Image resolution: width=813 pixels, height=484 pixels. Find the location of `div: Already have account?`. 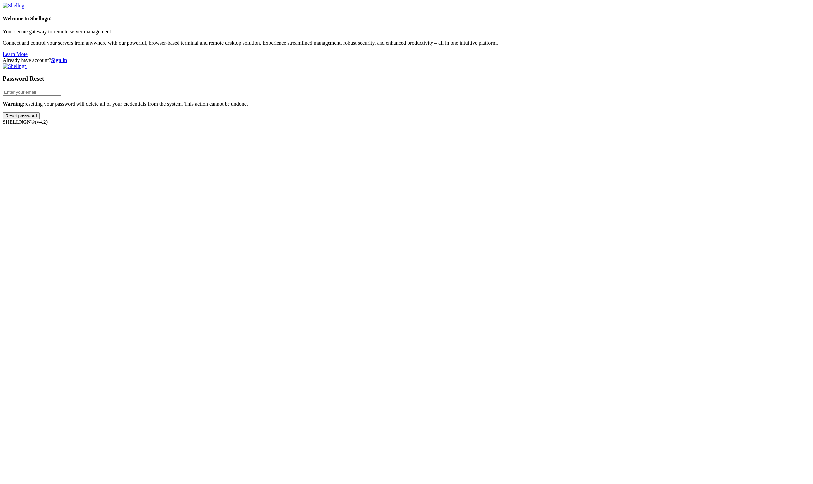

div: Already have account? is located at coordinates (407, 60).